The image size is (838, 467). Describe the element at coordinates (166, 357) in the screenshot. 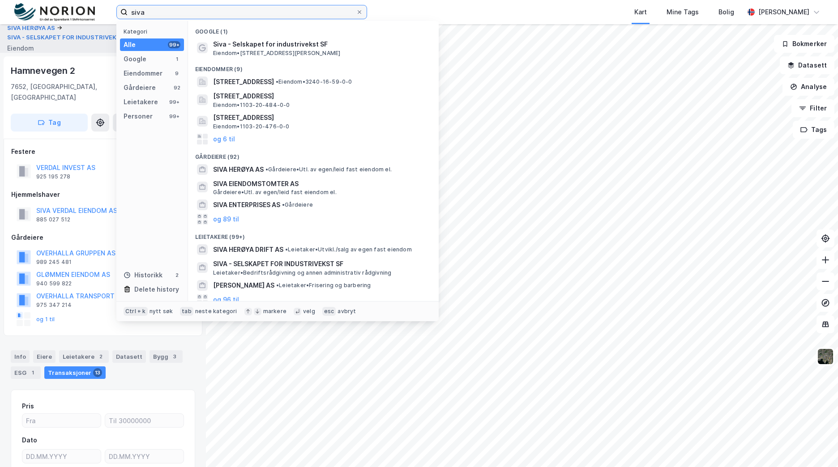

I see `div: Bygg` at that location.